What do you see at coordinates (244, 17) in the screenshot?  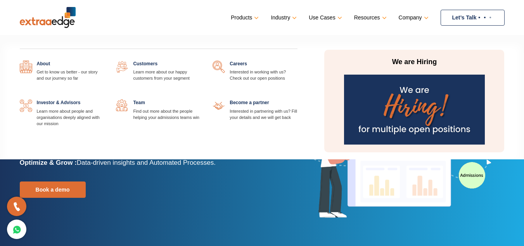 I see `a: Products` at bounding box center [244, 17].